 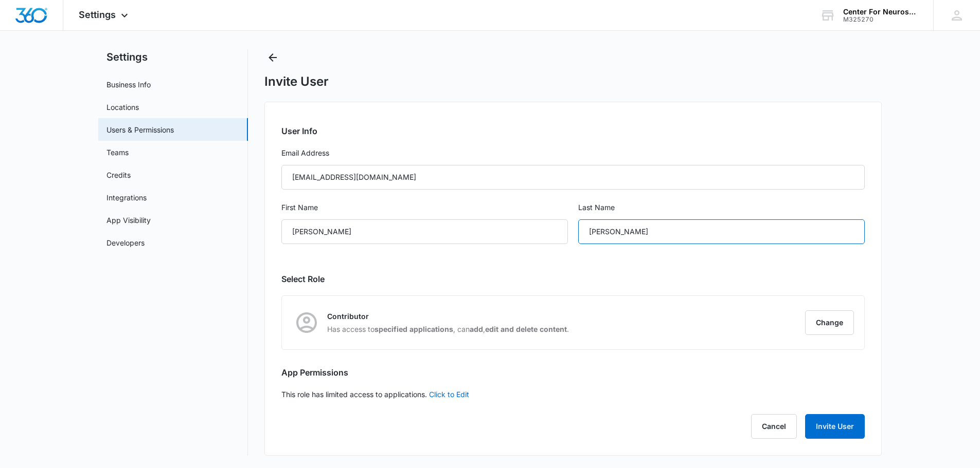 What do you see at coordinates (573, 279) in the screenshot?
I see `h2: Select Role` at bounding box center [573, 279].